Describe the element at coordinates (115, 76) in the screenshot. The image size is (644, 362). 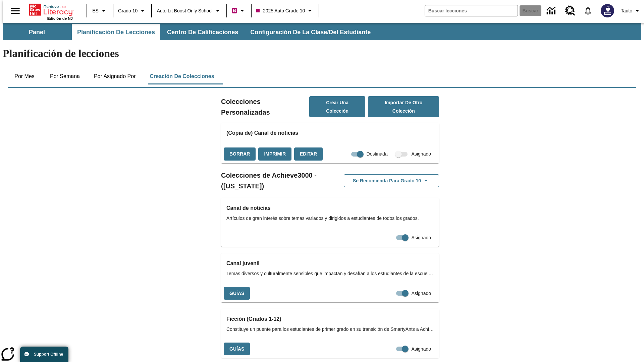
I see `button: Por asignado por` at that location.